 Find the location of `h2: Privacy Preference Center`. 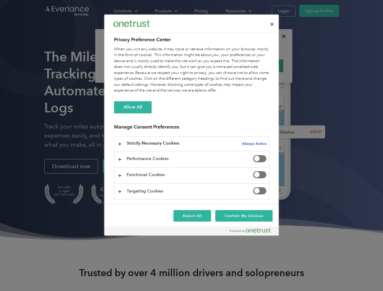

h2: Privacy Preference Center is located at coordinates (192, 40).